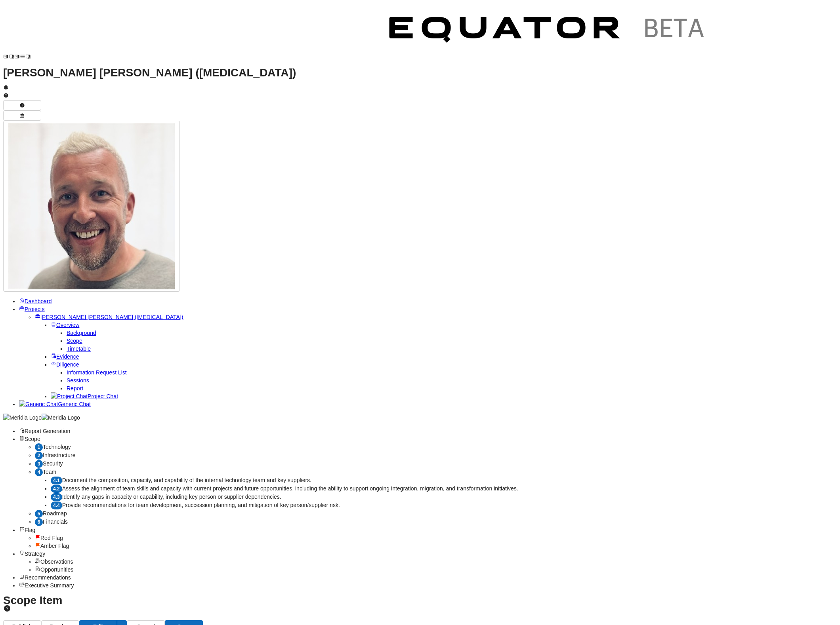  I want to click on span: Project Chat, so click(102, 396).